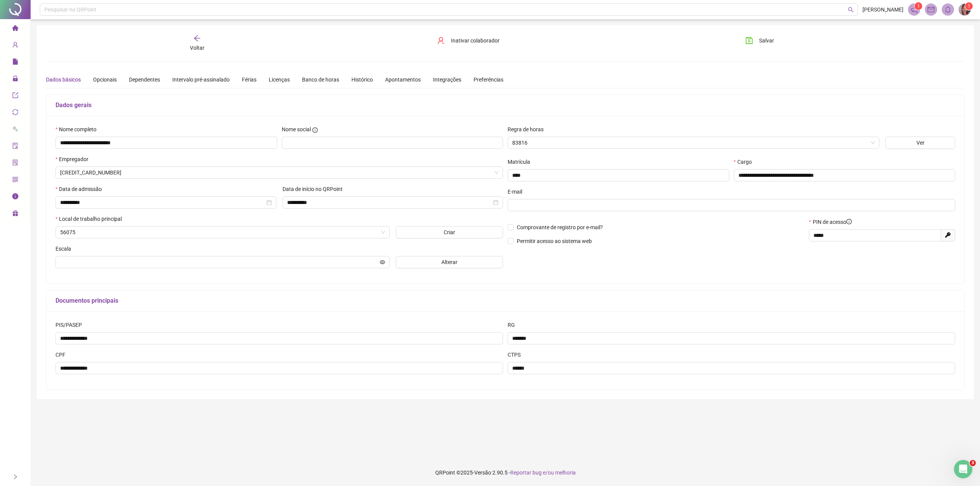  Describe the element at coordinates (441, 41) in the screenshot. I see `span: user-delete` at that location.